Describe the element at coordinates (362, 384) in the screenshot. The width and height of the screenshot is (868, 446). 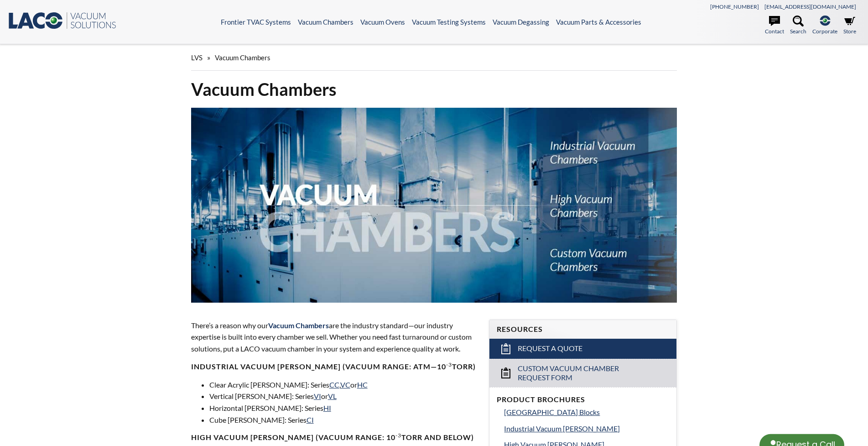
I see `a: HC` at that location.